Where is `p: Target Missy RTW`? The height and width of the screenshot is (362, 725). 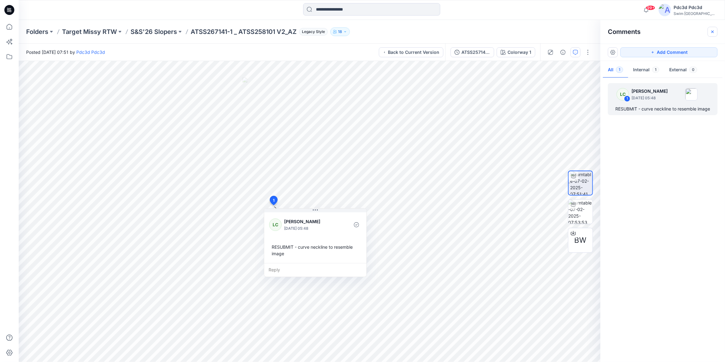
p: Target Missy RTW is located at coordinates (89, 32).